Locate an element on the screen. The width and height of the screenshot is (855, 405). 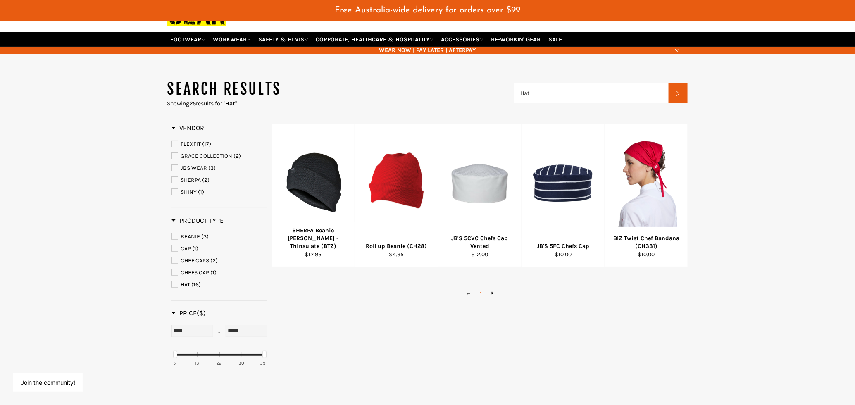
span: Price is located at coordinates (189, 313).